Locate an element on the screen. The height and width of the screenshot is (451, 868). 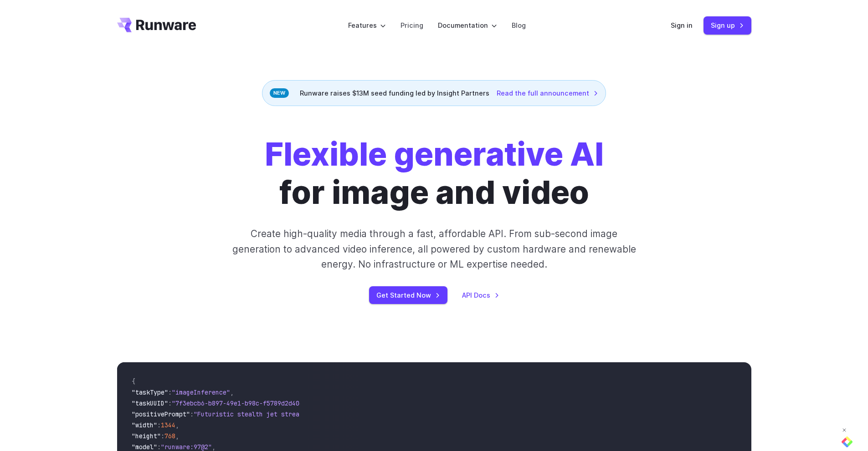
span: 1344 is located at coordinates (168, 425).